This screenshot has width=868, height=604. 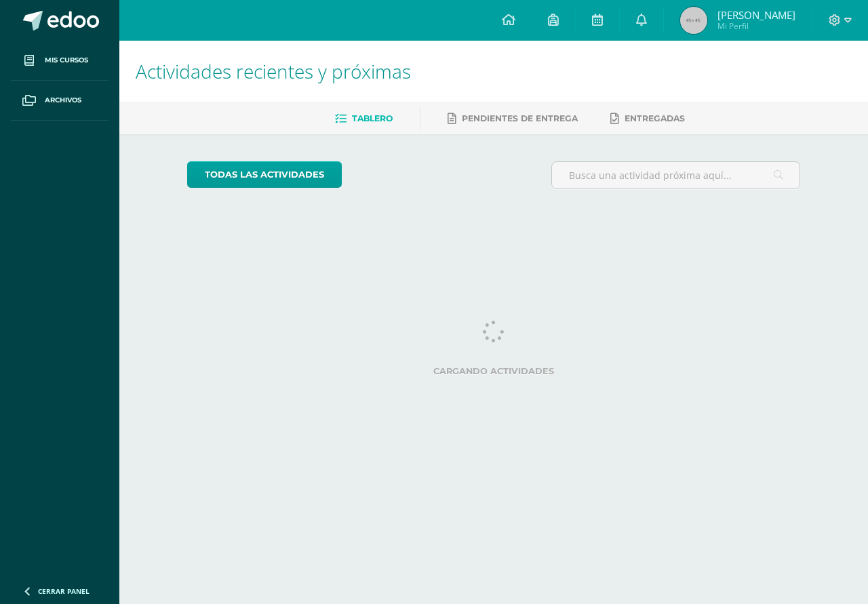 I want to click on span: Tablero, so click(x=373, y=118).